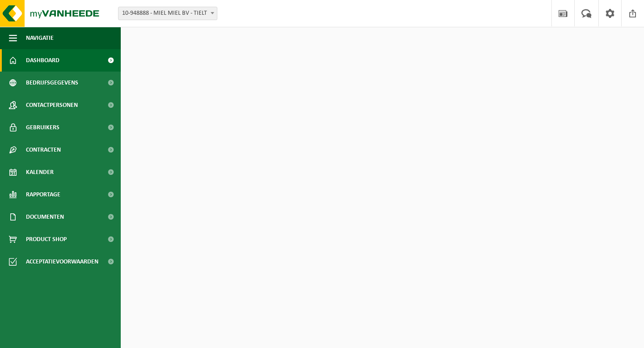 Image resolution: width=644 pixels, height=348 pixels. What do you see at coordinates (43, 150) in the screenshot?
I see `span: Contracten` at bounding box center [43, 150].